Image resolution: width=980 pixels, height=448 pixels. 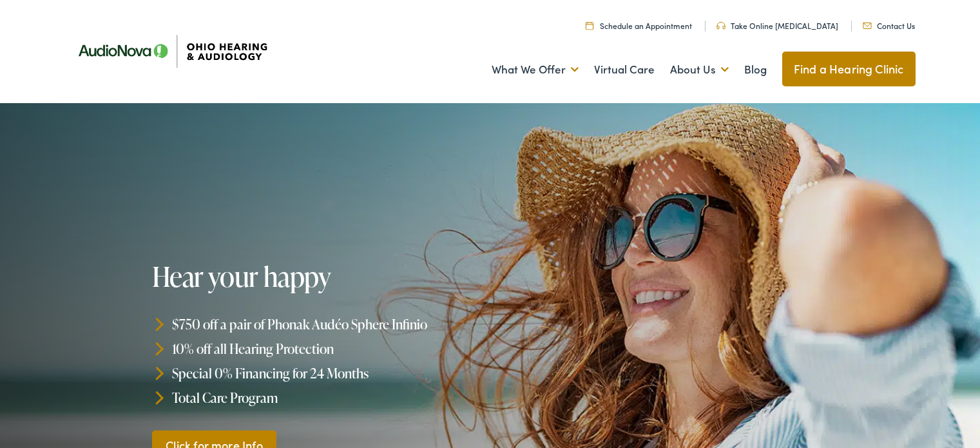 I want to click on a: About Us, so click(x=699, y=70).